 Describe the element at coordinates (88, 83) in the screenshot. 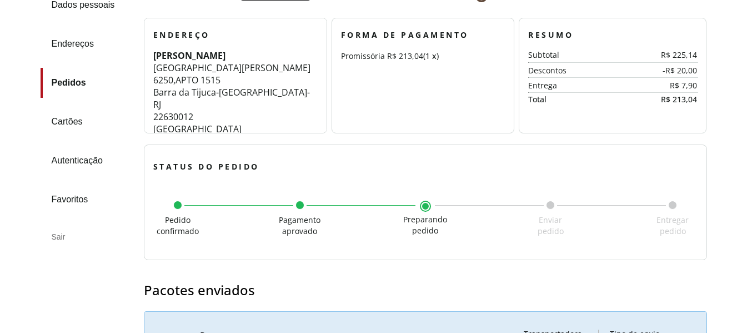

I see `a: Pedidos` at that location.